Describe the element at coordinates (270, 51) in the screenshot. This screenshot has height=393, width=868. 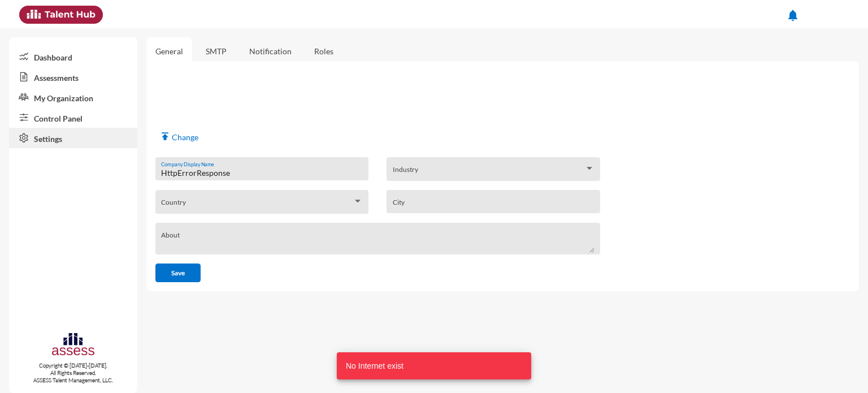
I see `a: Notification` at that location.